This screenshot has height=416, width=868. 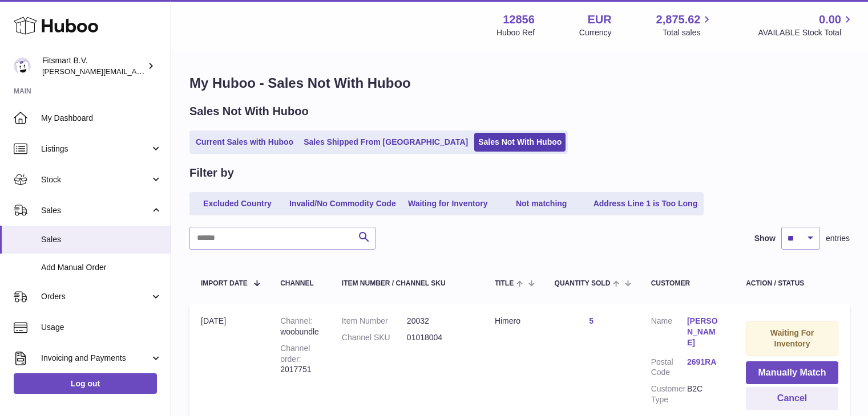 What do you see at coordinates (95, 149) in the screenshot?
I see `span: Listings` at bounding box center [95, 149].